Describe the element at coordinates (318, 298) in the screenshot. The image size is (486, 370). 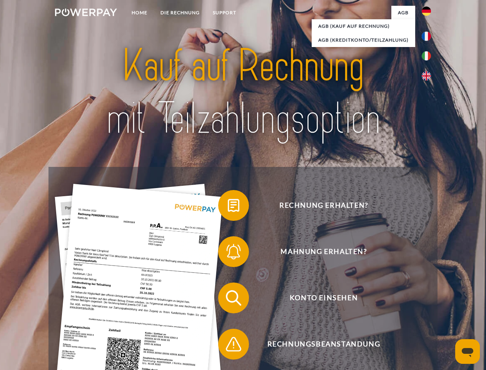
I see `a: Konto einsehen` at that location.